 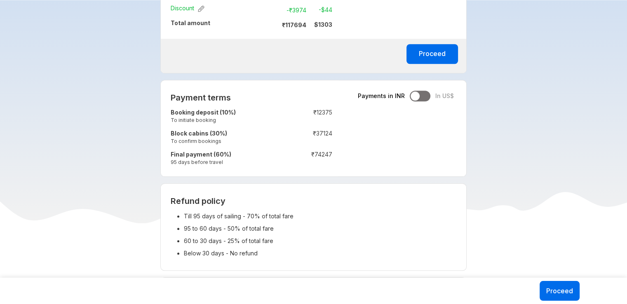 I want to click on strong: Block cabins (30%), so click(x=199, y=133).